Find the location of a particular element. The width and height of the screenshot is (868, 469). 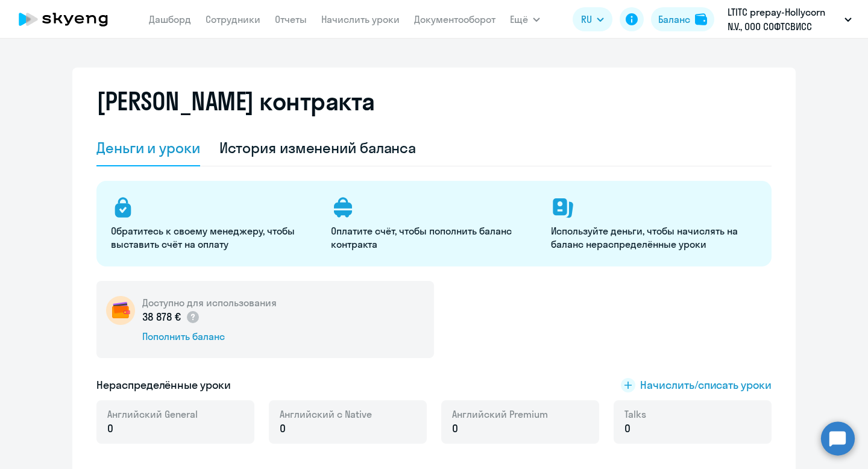

span: RU is located at coordinates (587, 19).